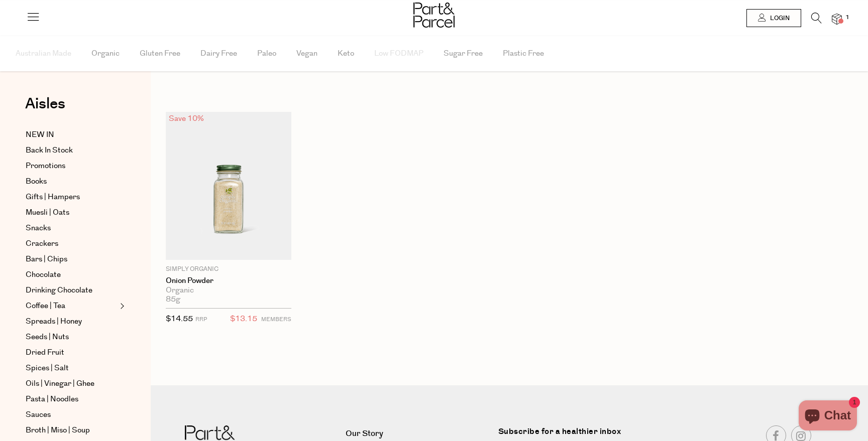 The width and height of the screenshot is (868, 441). I want to click on a: 1, so click(837, 18).